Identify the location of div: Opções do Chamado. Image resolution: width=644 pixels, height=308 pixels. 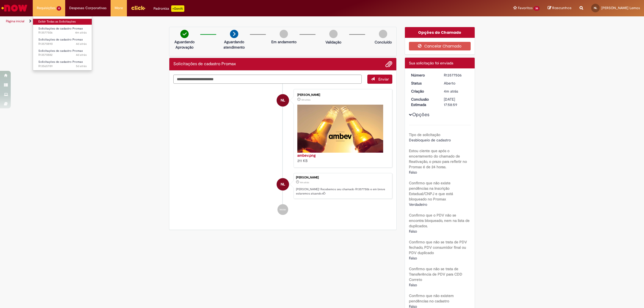
(440, 32).